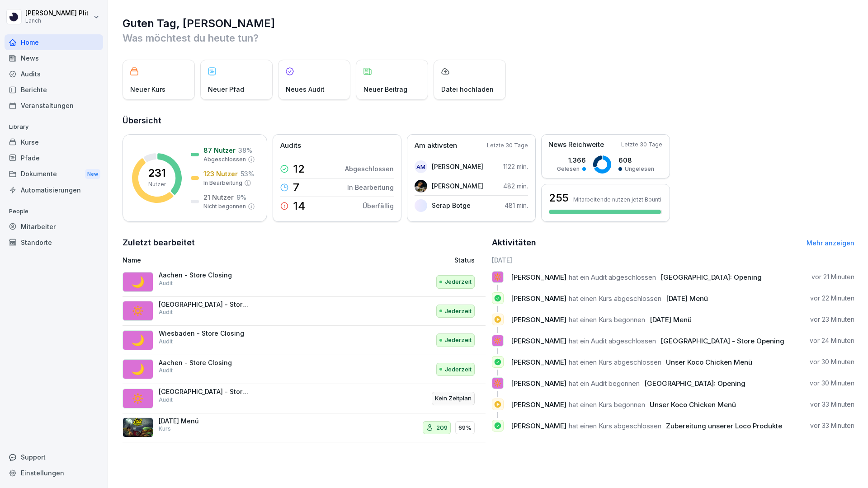  What do you see at coordinates (305, 89) in the screenshot?
I see `p: Neues Audit` at bounding box center [305, 89].